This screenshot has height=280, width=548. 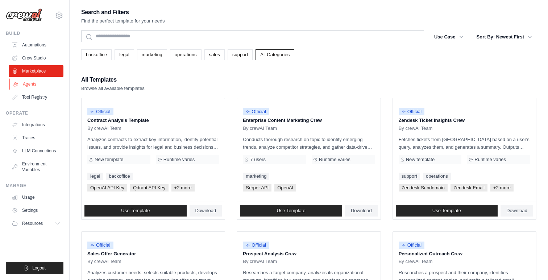 I want to click on div: Build, so click(x=34, y=33).